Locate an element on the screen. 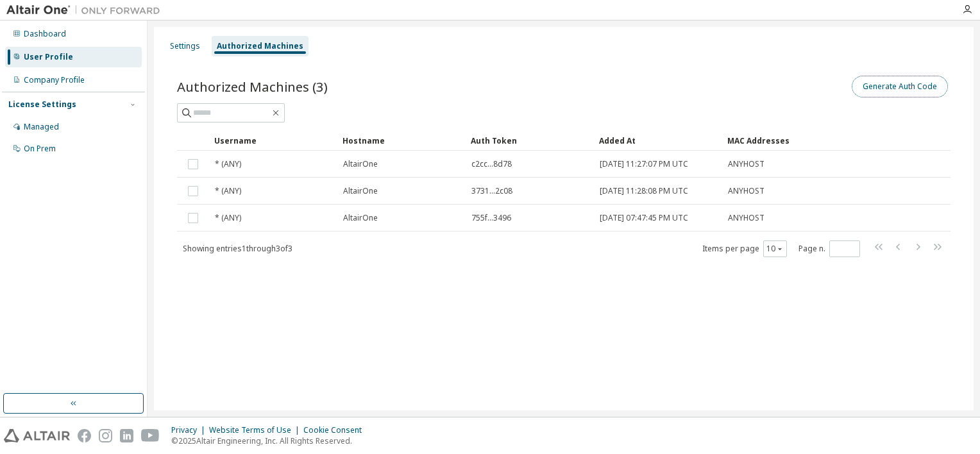 The width and height of the screenshot is (980, 454). span: 755f...3496 is located at coordinates (492, 218).